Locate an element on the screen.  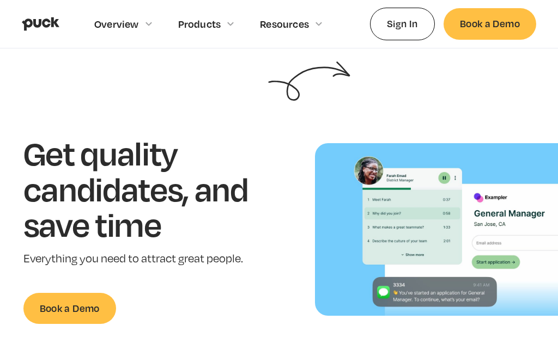
div: Overview is located at coordinates (117, 24).